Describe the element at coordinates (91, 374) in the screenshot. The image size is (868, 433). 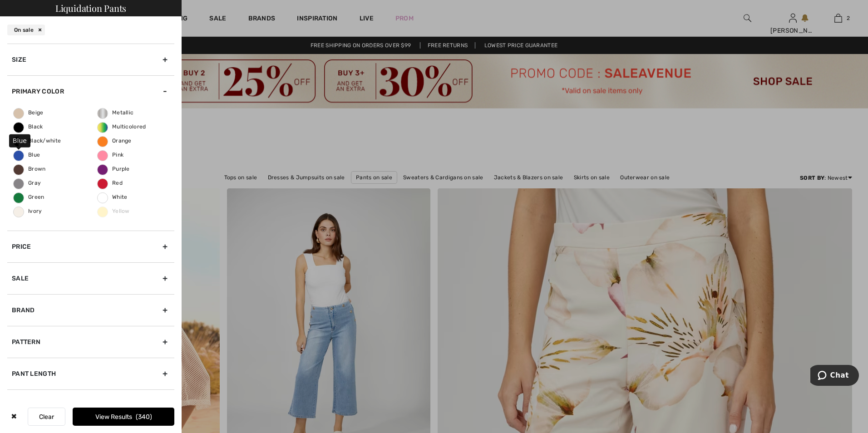
I see `div: Pant Length` at that location.